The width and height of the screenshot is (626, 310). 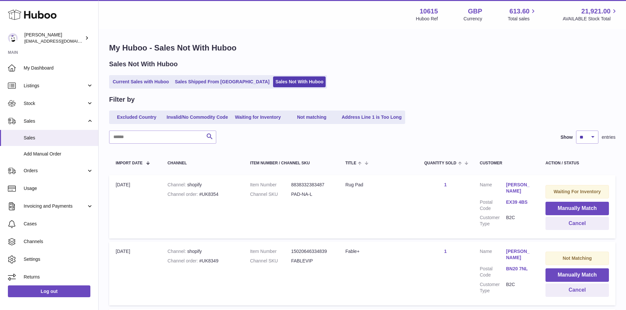 I want to click on dd: 8838332383487, so click(x=311, y=185).